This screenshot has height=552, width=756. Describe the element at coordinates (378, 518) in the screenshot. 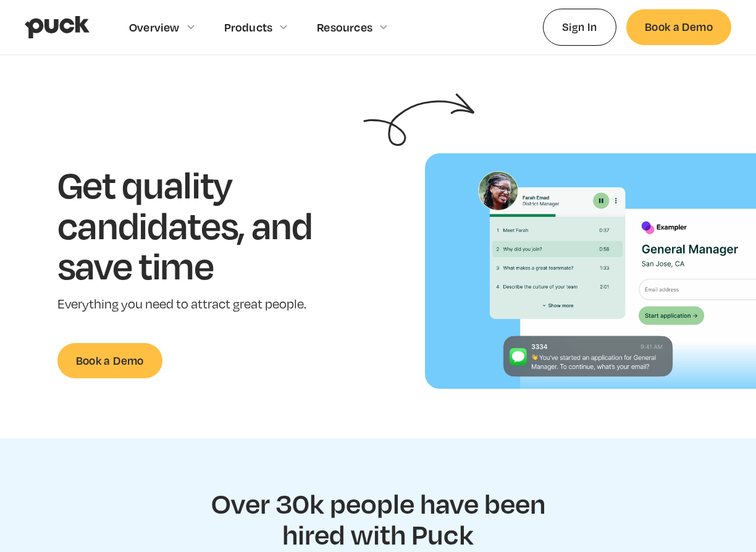

I see `h2: Over 30k people have been hired with Puck` at that location.